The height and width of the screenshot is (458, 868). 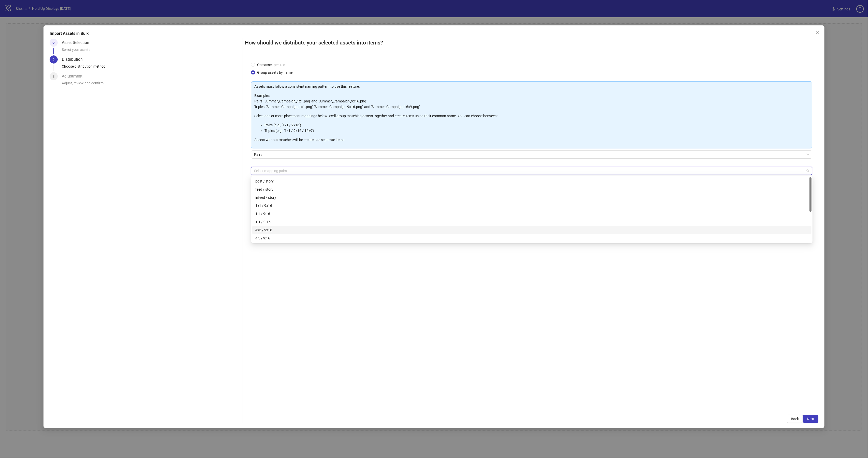 What do you see at coordinates (532, 198) in the screenshot?
I see `div: infeed / story` at bounding box center [532, 198].